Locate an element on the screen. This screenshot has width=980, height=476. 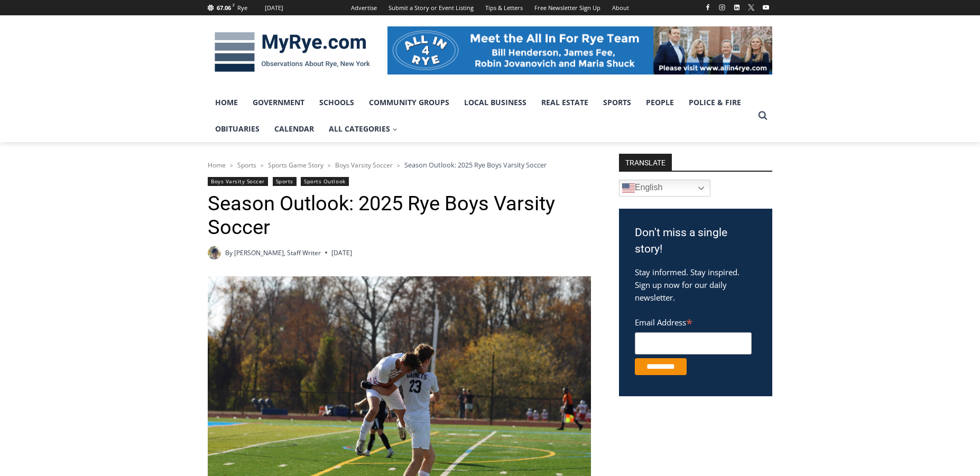
span: Boys Varsity Soccer is located at coordinates (364, 165).